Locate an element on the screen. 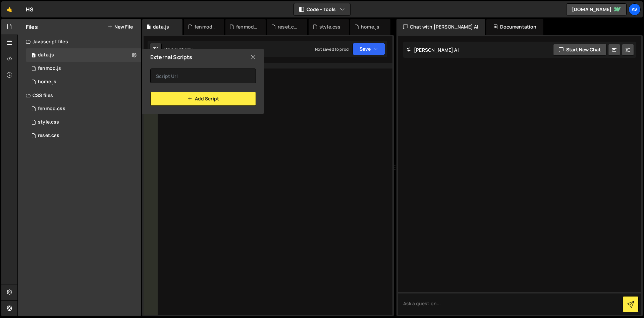 The height and width of the screenshot is (318, 644). h2: External Scripts is located at coordinates (171, 57).